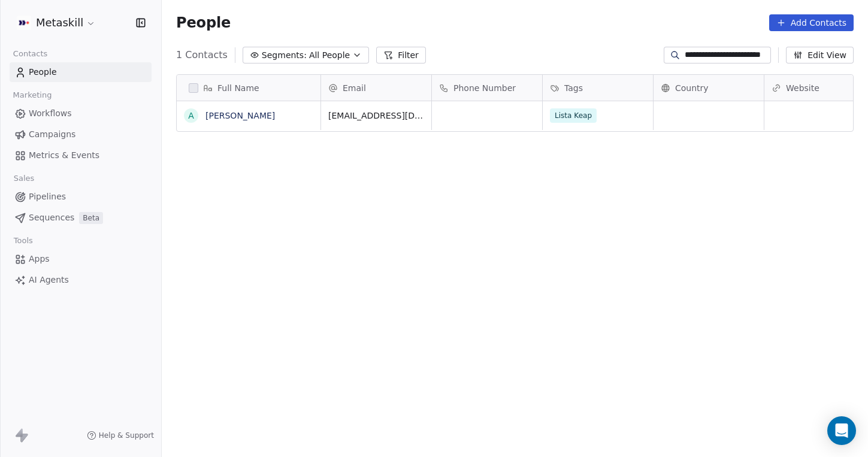  I want to click on span: Country, so click(692, 88).